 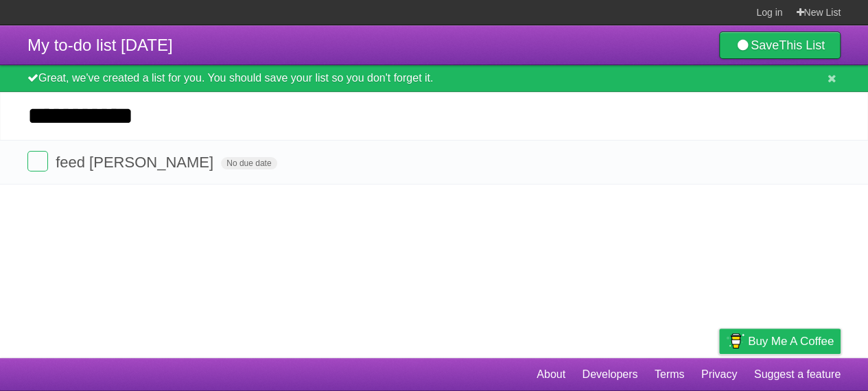 What do you see at coordinates (551, 374) in the screenshot?
I see `a: About` at bounding box center [551, 374].